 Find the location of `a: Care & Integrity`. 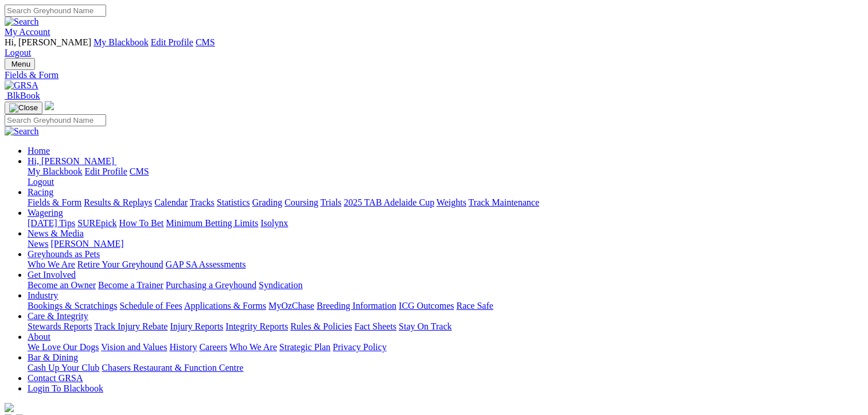

a: Care & Integrity is located at coordinates (58, 316).